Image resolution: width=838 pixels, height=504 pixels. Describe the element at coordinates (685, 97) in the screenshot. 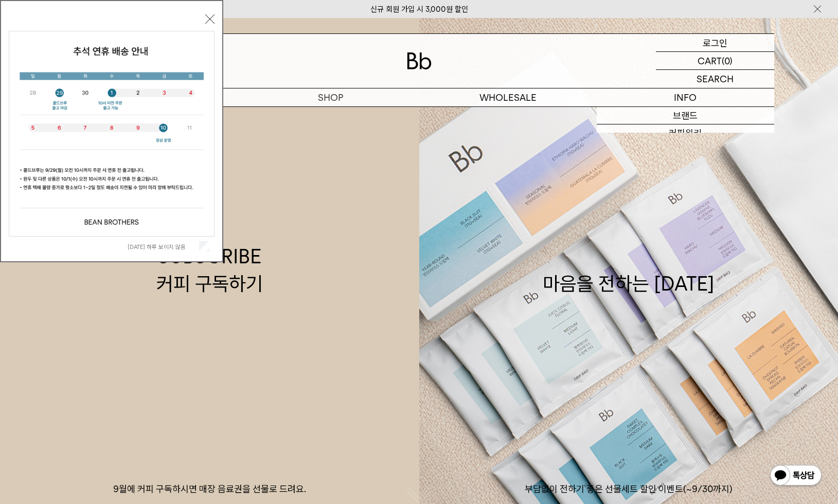

I see `p: INFO` at that location.